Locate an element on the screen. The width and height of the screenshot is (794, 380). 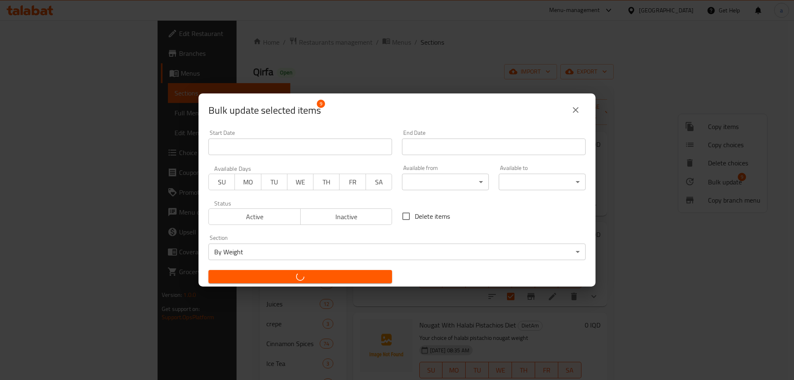
span: TH is located at coordinates (326, 182).